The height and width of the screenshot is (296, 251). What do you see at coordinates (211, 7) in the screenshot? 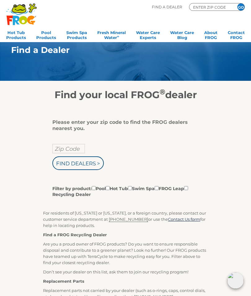
I see `input: Zip Code Form` at bounding box center [211, 7].